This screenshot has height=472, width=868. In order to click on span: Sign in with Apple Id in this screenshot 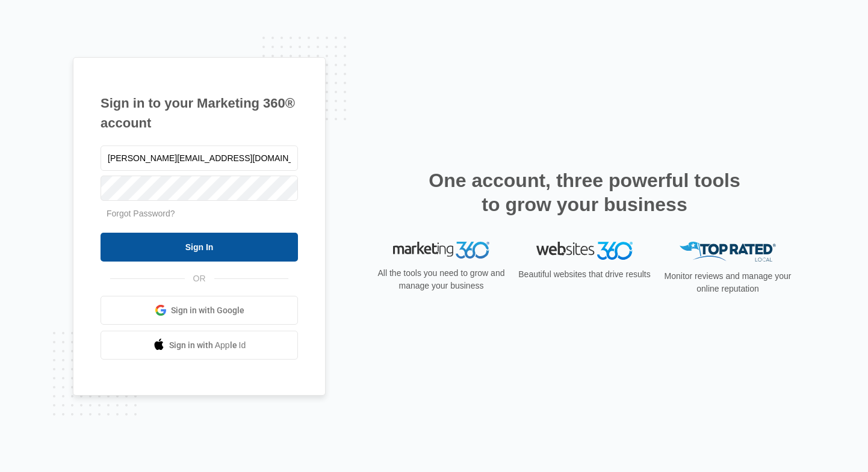, I will do `click(208, 345)`.